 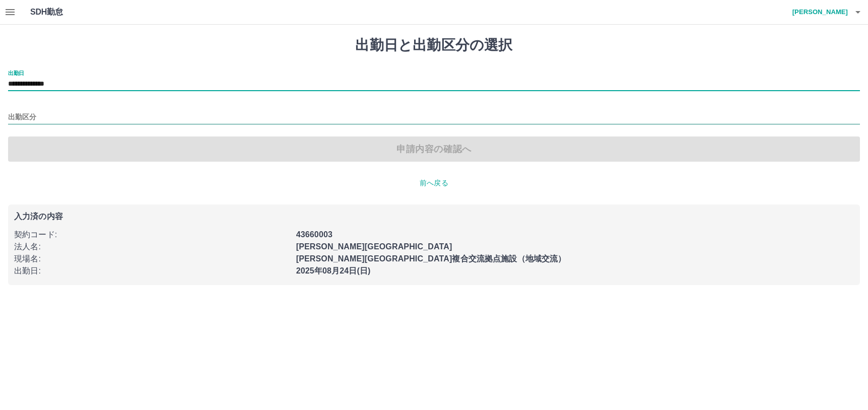 What do you see at coordinates (17, 73) in the screenshot?
I see `label: 出勤日` at bounding box center [17, 73].